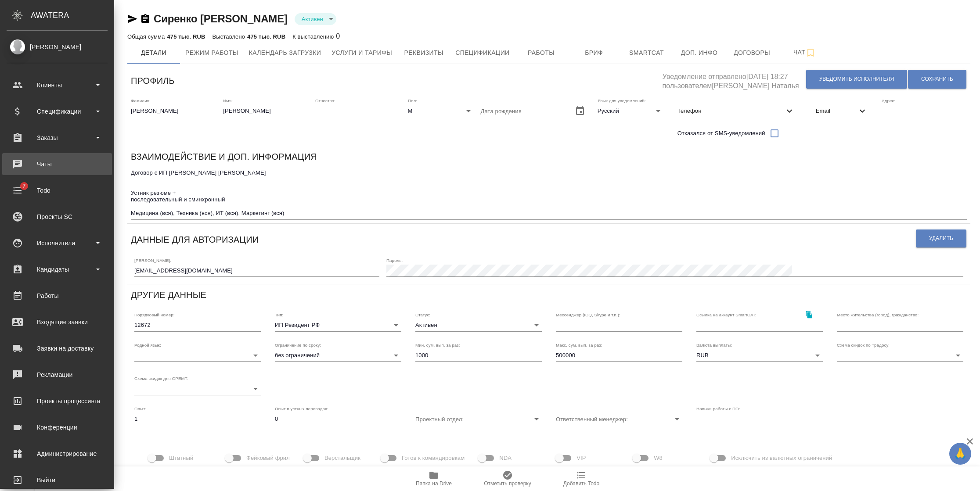 This screenshot has width=980, height=491. What do you see at coordinates (479, 325) in the screenshot?
I see `div: Активен` at bounding box center [479, 325].